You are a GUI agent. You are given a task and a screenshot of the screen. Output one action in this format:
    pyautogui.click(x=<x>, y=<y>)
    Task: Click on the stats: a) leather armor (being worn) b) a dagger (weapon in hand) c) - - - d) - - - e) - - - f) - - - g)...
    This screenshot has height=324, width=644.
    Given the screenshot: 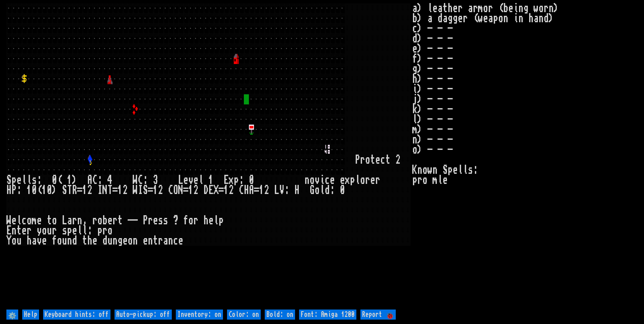 What is the action you would take?
    pyautogui.click(x=525, y=156)
    